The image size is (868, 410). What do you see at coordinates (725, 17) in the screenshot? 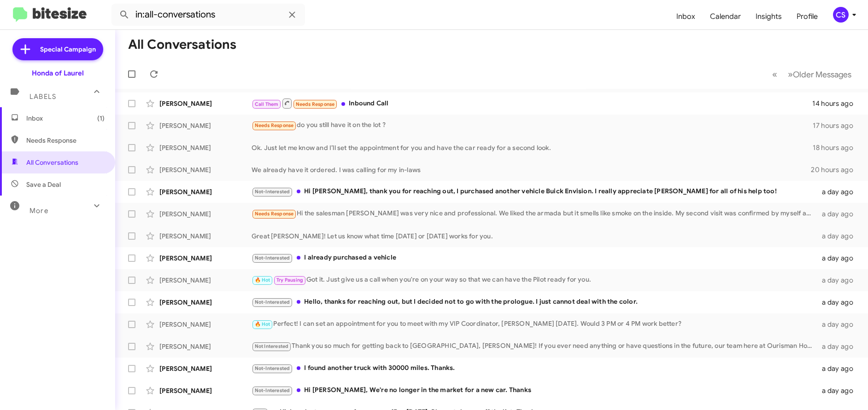
I see `span: Calendar` at bounding box center [725, 17].